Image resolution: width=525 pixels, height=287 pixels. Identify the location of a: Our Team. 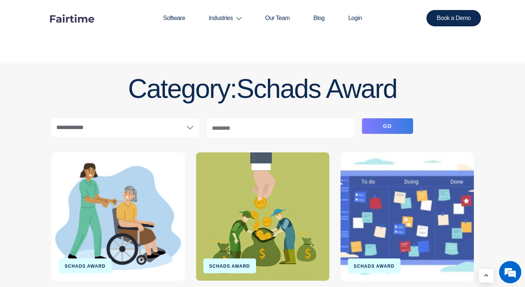
(277, 18).